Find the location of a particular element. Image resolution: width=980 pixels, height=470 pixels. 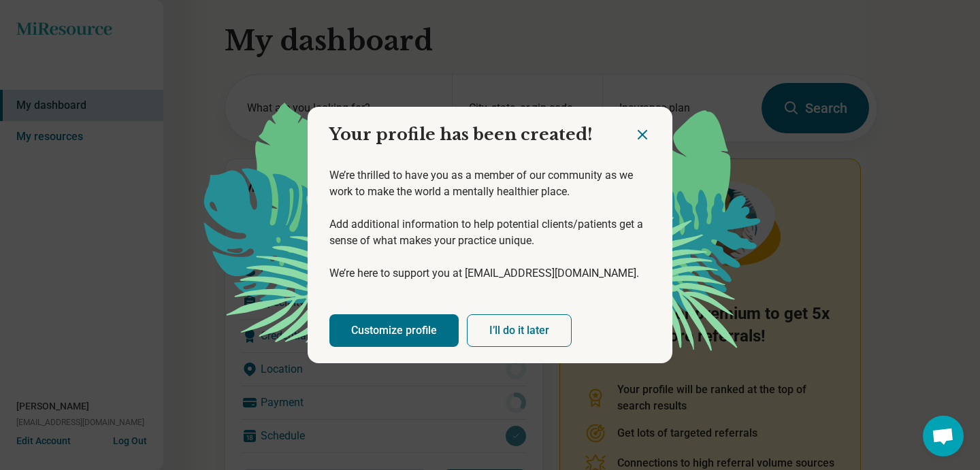

button: I’ll do it later is located at coordinates (519, 331).